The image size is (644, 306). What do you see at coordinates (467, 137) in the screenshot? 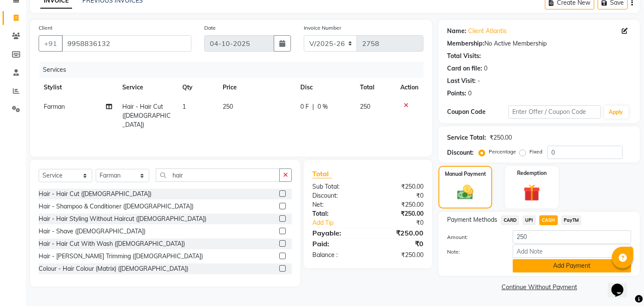
I see `div: Service Total:` at bounding box center [467, 137].